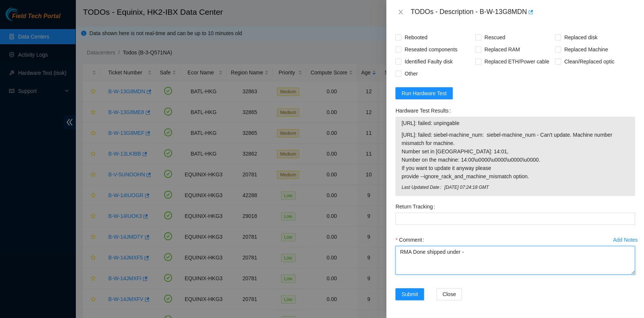 The height and width of the screenshot is (318, 644). What do you see at coordinates (502, 49) in the screenshot?
I see `span: Replaced RAM` at bounding box center [502, 49].